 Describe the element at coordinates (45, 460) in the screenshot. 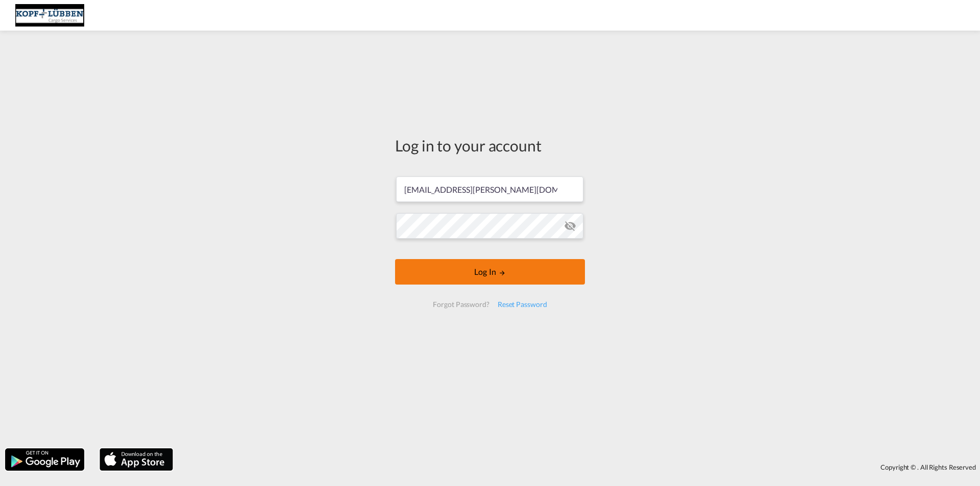

I see `img: google.png` at that location.